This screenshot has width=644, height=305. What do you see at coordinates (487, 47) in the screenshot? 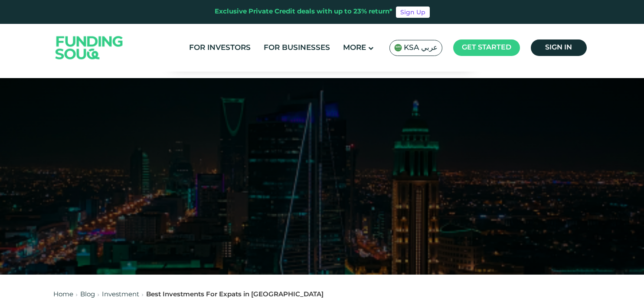
I see `span: Get started` at bounding box center [487, 47].